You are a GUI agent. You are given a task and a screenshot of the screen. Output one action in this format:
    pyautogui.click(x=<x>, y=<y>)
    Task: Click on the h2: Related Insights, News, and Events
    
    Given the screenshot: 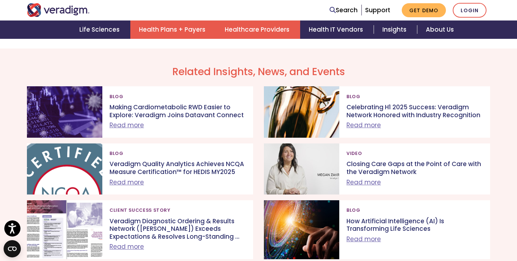 What is the action you would take?
    pyautogui.click(x=258, y=72)
    